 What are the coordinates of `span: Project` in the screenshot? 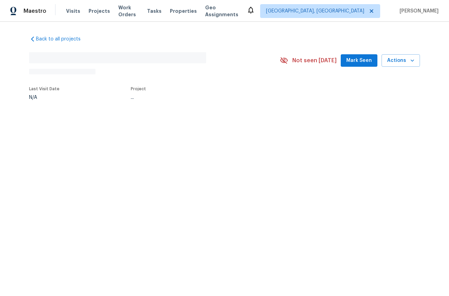 It's located at (138, 89).